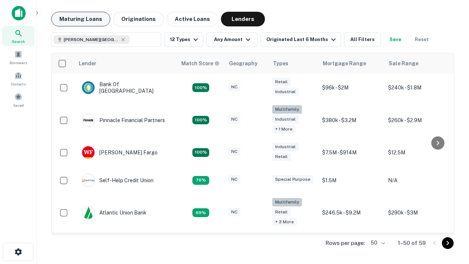  Describe the element at coordinates (19, 13) in the screenshot. I see `img: capitalize-icon.png` at that location.